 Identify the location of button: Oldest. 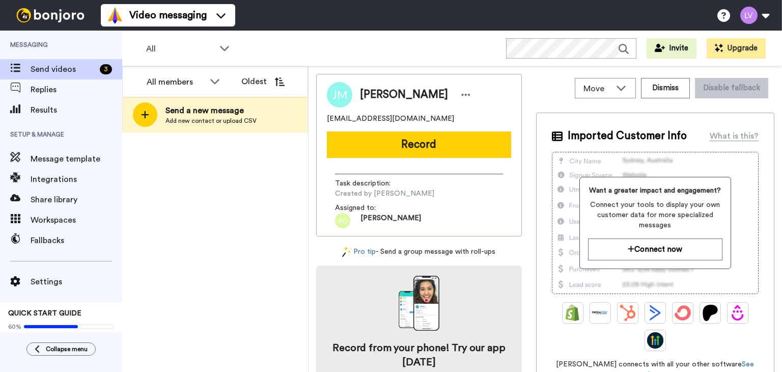
(263, 81).